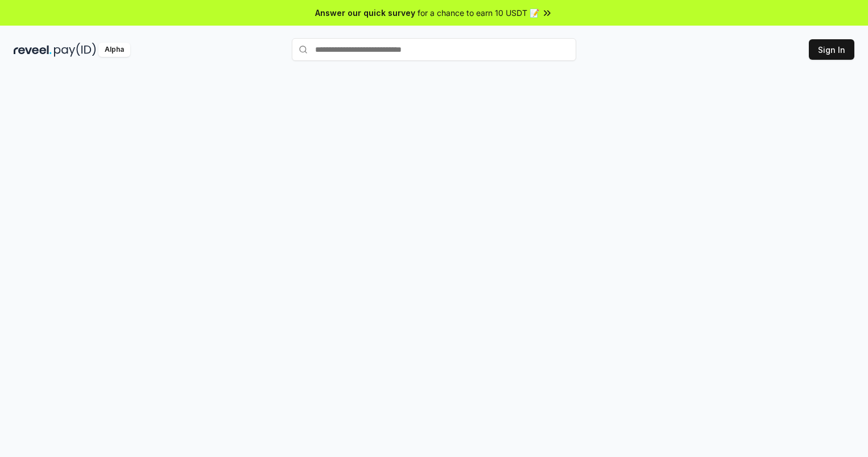  Describe the element at coordinates (32, 49) in the screenshot. I see `img: reveel_dark` at that location.